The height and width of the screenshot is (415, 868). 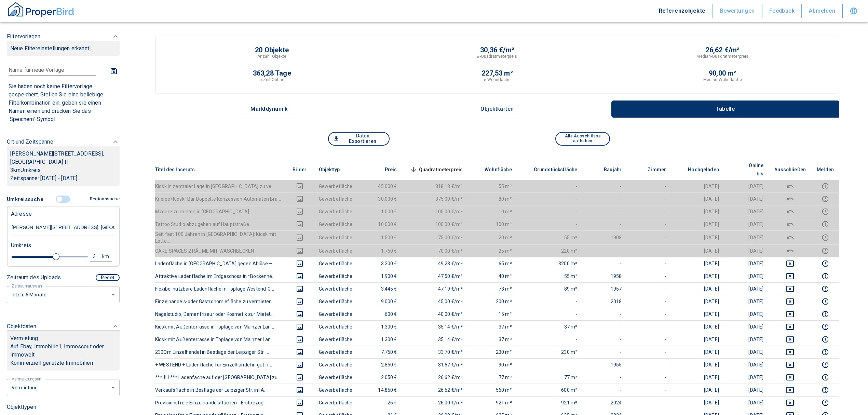 What do you see at coordinates (550, 288) in the screenshot?
I see `td: 89 m²` at bounding box center [550, 288].